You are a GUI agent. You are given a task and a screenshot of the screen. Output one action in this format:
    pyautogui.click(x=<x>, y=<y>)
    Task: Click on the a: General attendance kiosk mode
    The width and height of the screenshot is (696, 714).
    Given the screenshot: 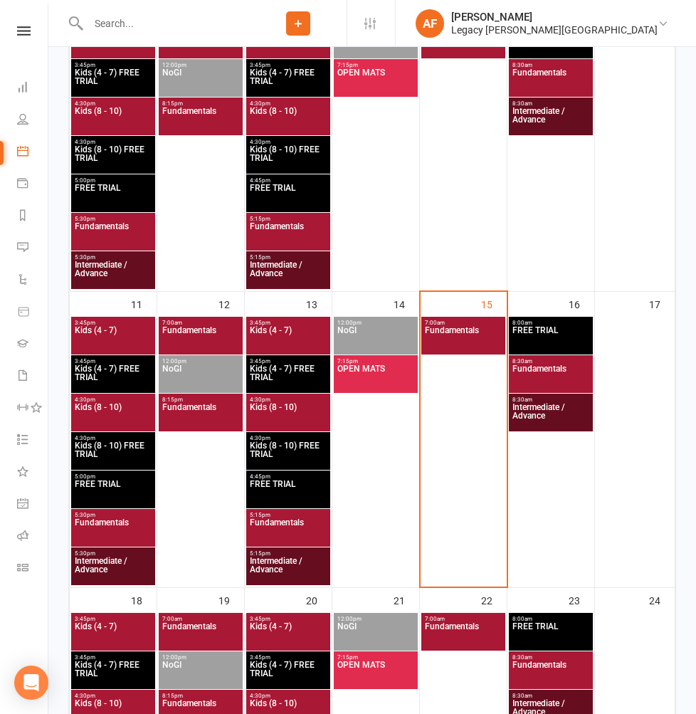 What is the action you would take?
    pyautogui.click(x=33, y=504)
    